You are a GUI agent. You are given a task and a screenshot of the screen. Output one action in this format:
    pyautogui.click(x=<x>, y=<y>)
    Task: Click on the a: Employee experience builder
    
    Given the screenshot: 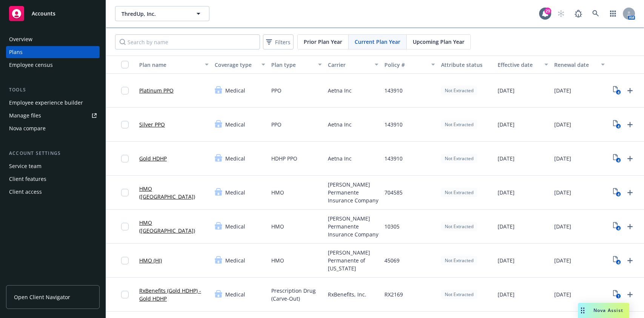 What is the action you would take?
    pyautogui.click(x=53, y=103)
    